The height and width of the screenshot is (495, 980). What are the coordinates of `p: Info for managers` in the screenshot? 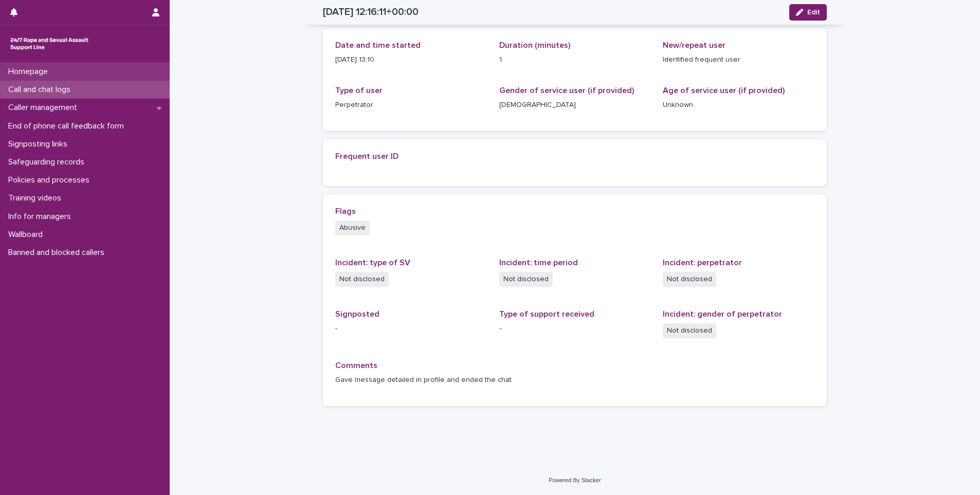 It's located at (42, 217).